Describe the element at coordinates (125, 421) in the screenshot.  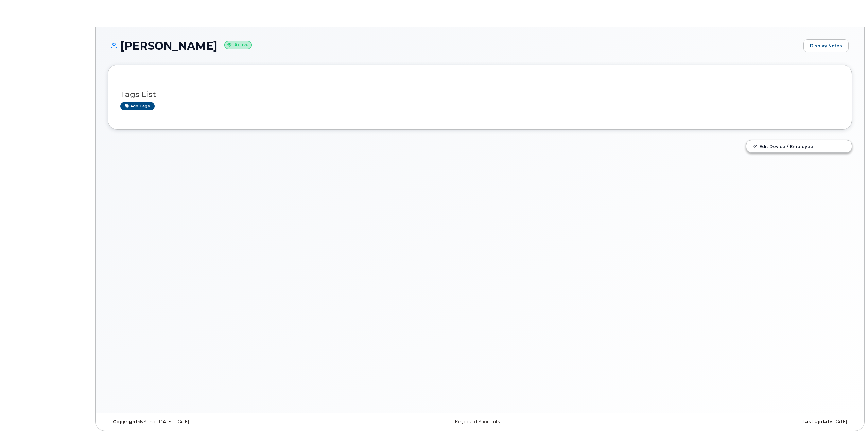
I see `strong: Copyright` at that location.